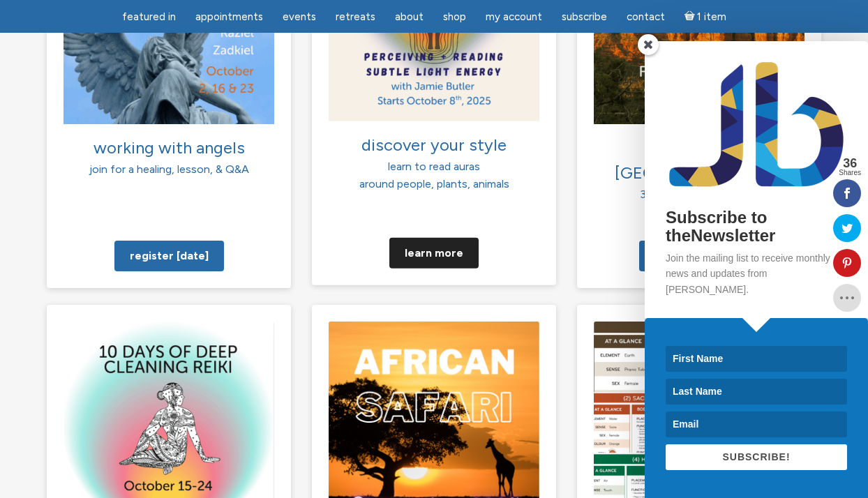  What do you see at coordinates (434, 144) in the screenshot?
I see `span: discover your style` at bounding box center [434, 144].